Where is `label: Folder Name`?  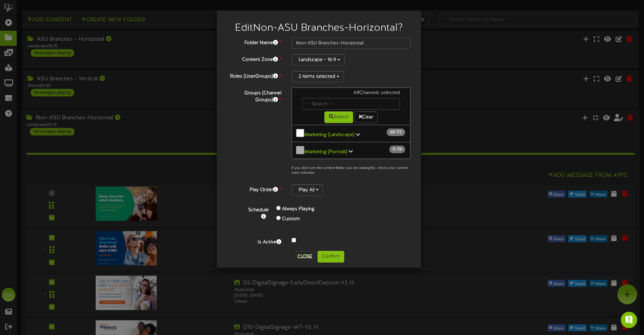 label: Folder Name is located at coordinates (254, 42).